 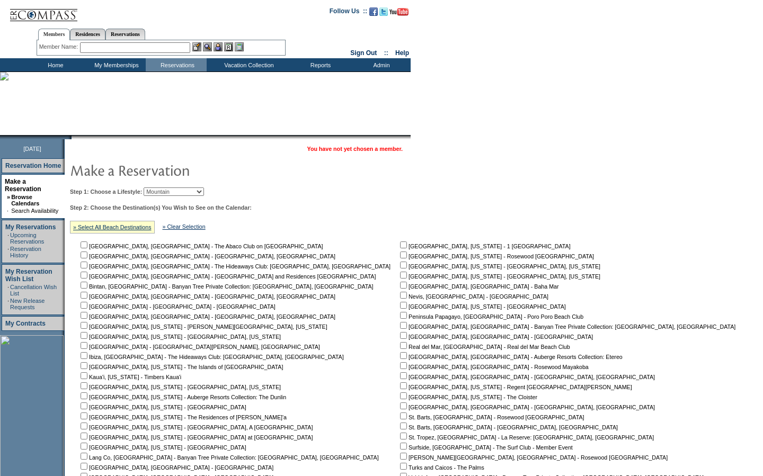 I want to click on a: Residences, so click(x=87, y=34).